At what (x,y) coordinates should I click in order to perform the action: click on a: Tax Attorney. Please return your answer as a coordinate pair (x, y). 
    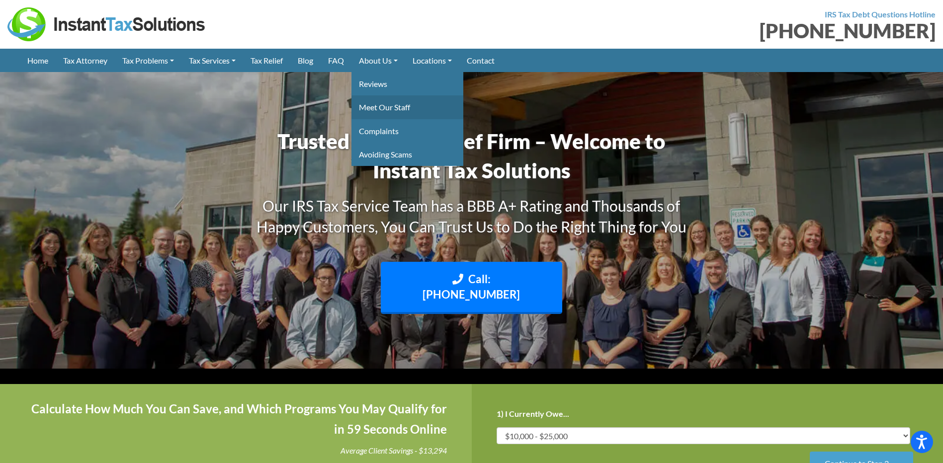
    Looking at the image, I should click on (85, 60).